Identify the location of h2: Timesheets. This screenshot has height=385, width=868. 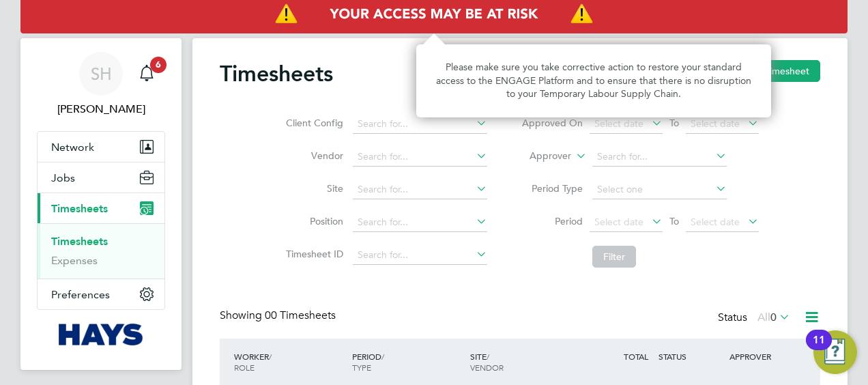
(276, 74).